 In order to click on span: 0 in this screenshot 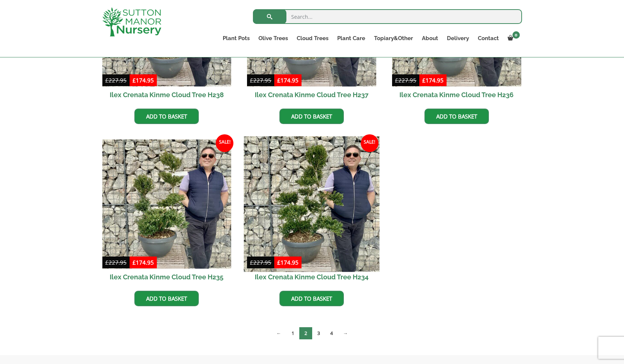, I will do `click(516, 35)`.